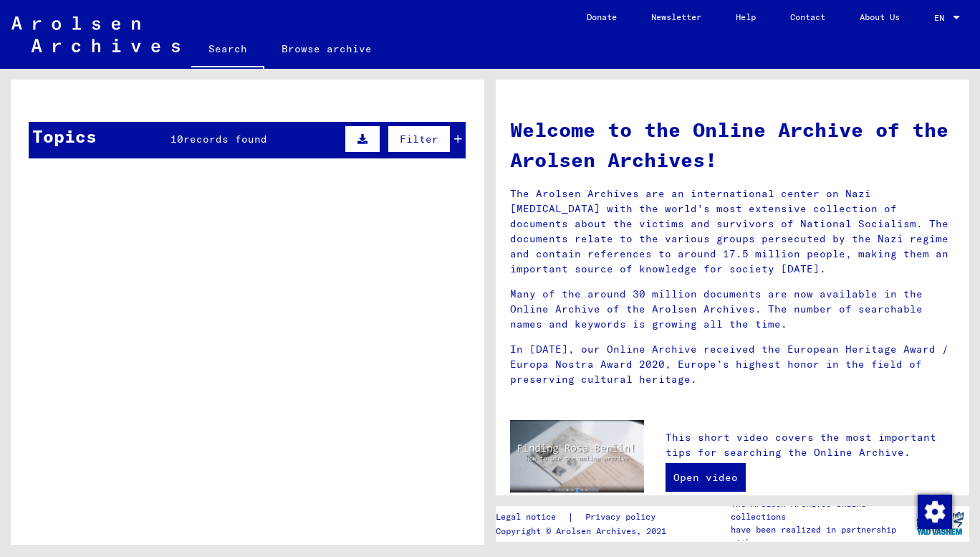  What do you see at coordinates (532, 517) in the screenshot?
I see `a: Legal notice` at bounding box center [532, 517].